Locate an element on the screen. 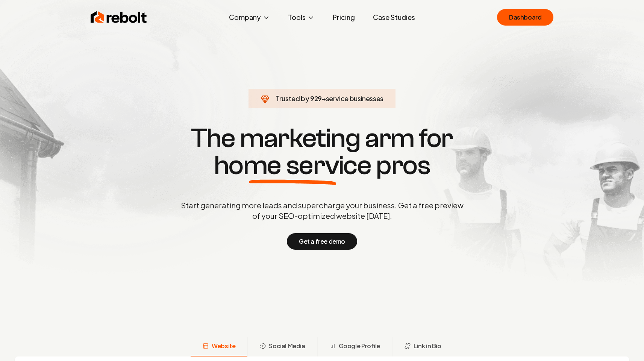 This screenshot has height=361, width=644. p: Start generating more leads and supercharge your business. Get a free preview of your SEO-optimiz... is located at coordinates (322, 211).